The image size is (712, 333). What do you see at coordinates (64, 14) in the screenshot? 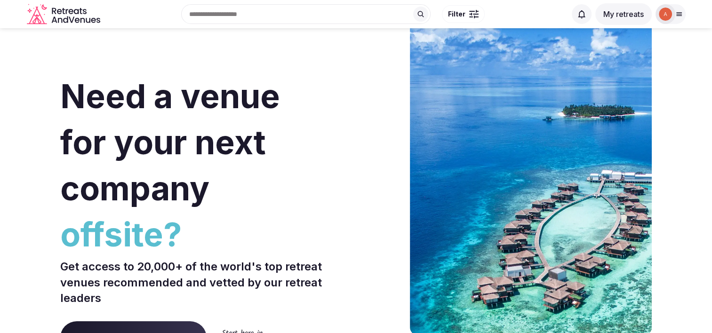
I see `a: Visit the homepage` at bounding box center [64, 14].